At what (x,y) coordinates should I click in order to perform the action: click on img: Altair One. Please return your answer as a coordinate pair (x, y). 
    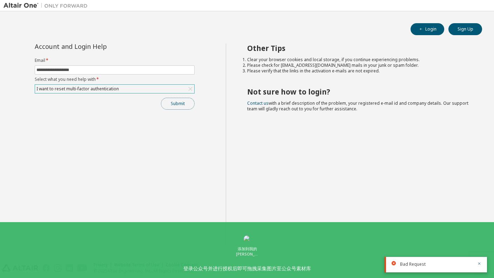
    Looking at the image, I should click on (47, 6).